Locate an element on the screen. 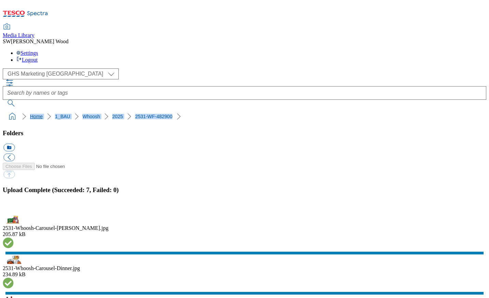 This screenshot has width=489, height=298. span: SW is located at coordinates (7, 41).